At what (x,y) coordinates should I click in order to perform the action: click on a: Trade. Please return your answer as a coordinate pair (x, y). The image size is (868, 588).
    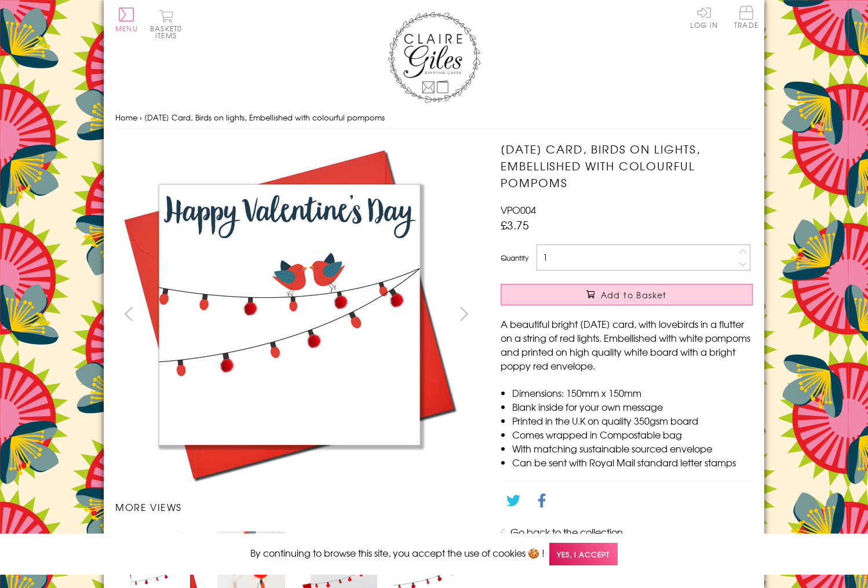
    Looking at the image, I should click on (746, 18).